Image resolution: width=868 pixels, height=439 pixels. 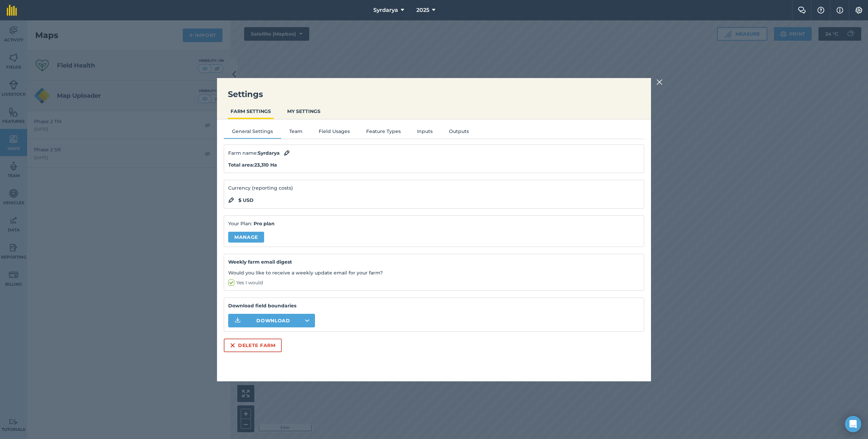 I want to click on span: Syrdarya, so click(x=386, y=10).